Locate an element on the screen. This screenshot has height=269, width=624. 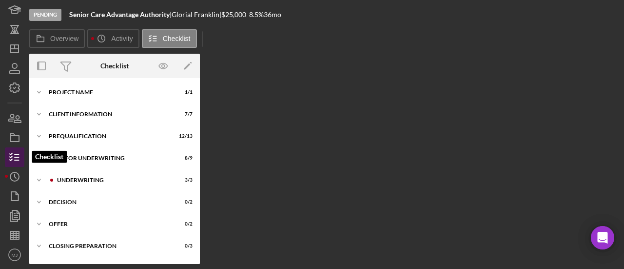
button: Overview is located at coordinates (57, 39).